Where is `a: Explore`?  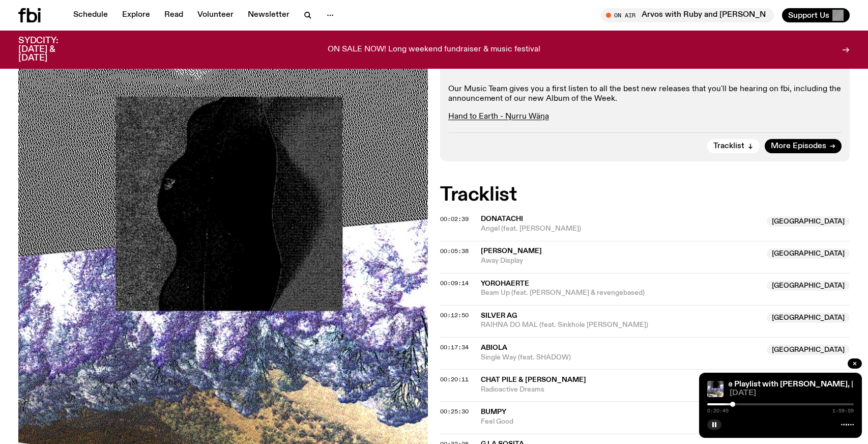 a: Explore is located at coordinates (136, 15).